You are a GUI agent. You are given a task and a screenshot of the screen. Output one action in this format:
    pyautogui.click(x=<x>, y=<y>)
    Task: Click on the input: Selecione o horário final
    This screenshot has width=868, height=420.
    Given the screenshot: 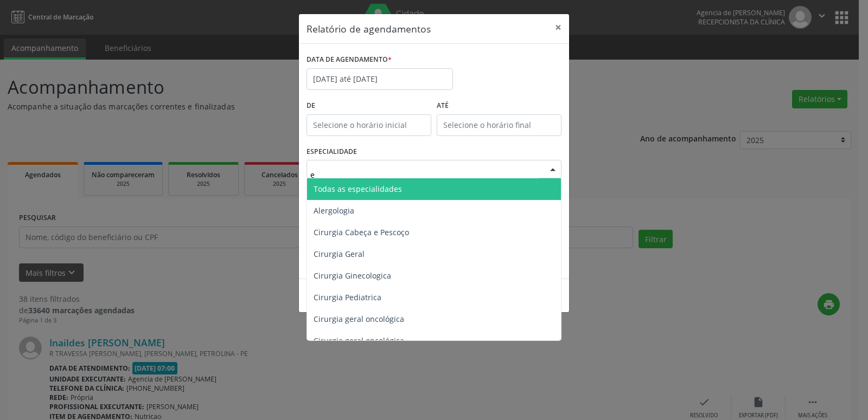 What is the action you would take?
    pyautogui.click(x=499, y=125)
    